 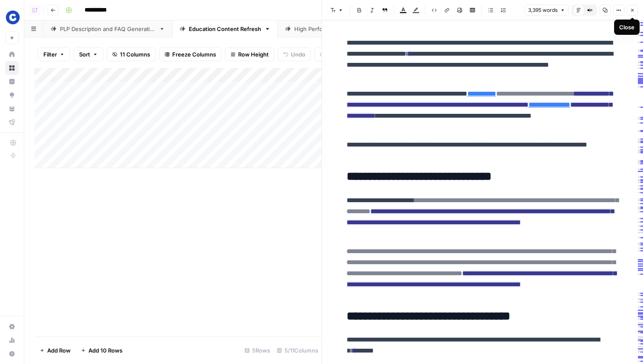 I want to click on div: High Performing FAQ Refresh, so click(x=333, y=29).